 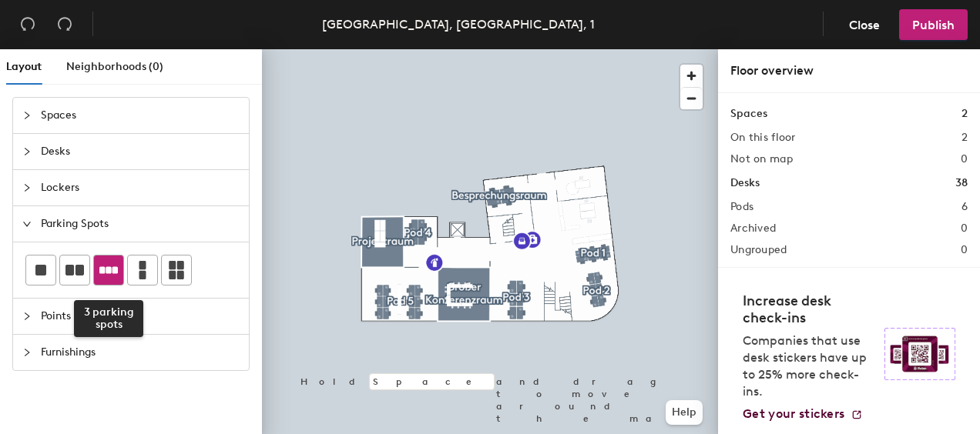 What do you see at coordinates (140, 317) in the screenshot?
I see `span: Points of Interest` at bounding box center [140, 317].